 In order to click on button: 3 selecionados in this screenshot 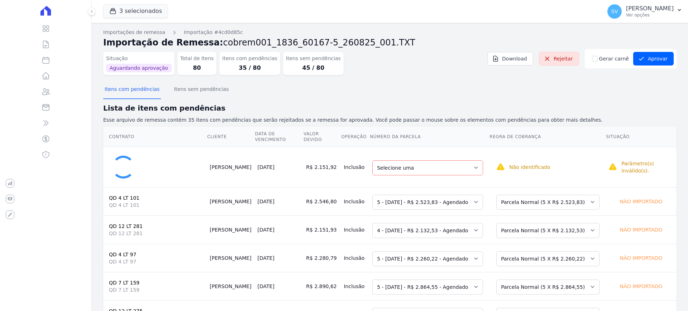, I will do `click(135, 11)`.